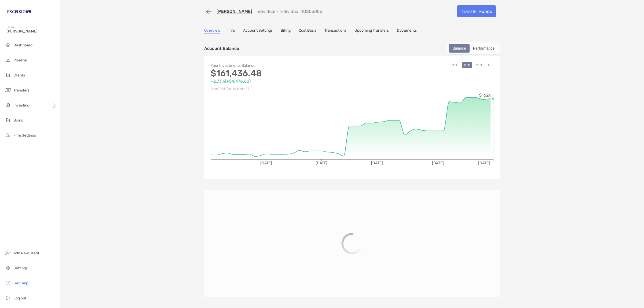 This screenshot has width=644, height=308. I want to click on p: +2.73% ( +$4,476.68 ), so click(281, 81).